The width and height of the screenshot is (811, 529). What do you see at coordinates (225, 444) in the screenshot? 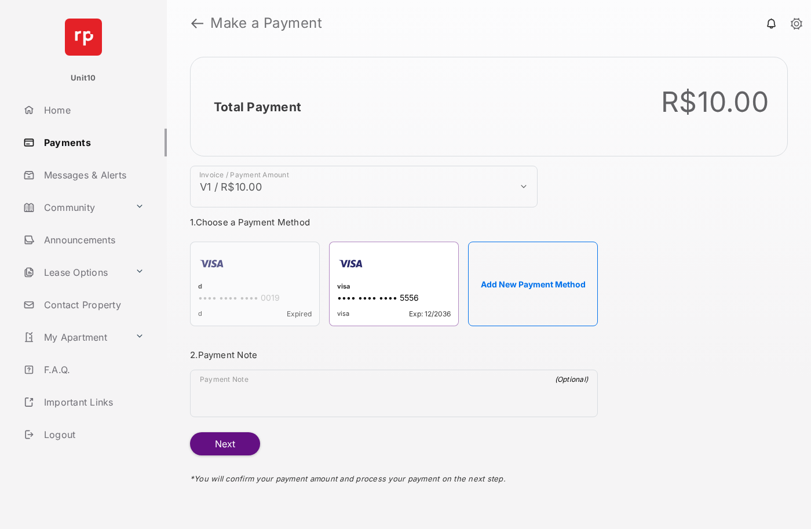
I see `button: Next` at bounding box center [225, 444].